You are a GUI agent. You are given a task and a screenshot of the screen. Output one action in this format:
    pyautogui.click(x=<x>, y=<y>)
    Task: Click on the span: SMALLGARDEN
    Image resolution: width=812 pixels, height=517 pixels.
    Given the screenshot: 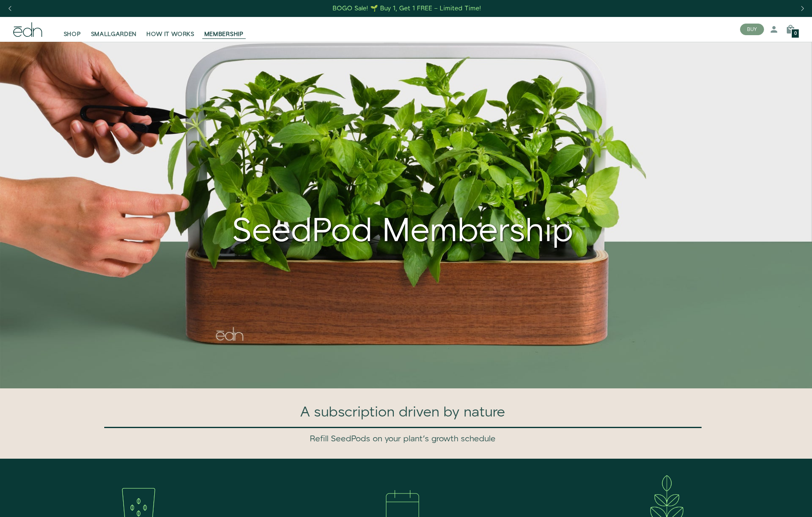 What is the action you would take?
    pyautogui.click(x=114, y=34)
    